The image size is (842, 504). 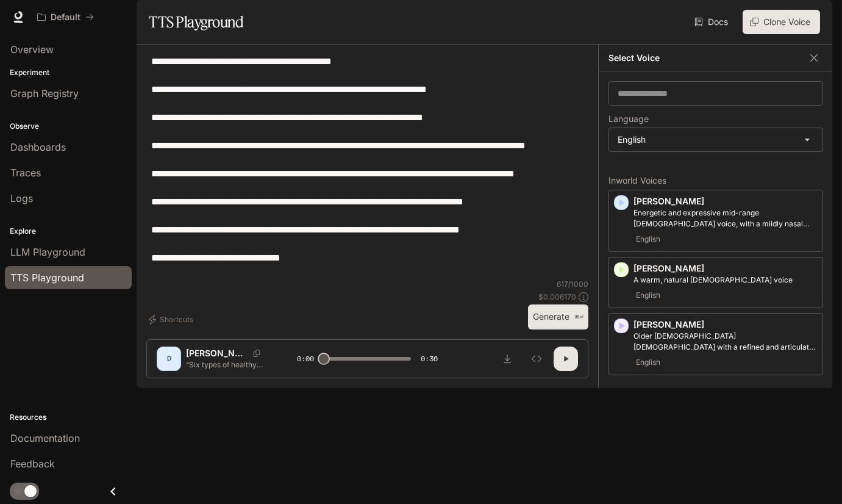 What do you see at coordinates (782, 22) in the screenshot?
I see `button: Clone Voice` at bounding box center [782, 22].